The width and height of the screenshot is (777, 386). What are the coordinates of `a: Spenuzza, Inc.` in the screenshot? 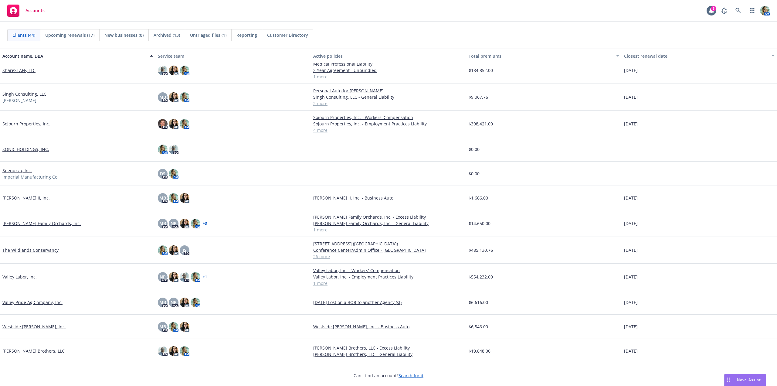 It's located at (17, 170).